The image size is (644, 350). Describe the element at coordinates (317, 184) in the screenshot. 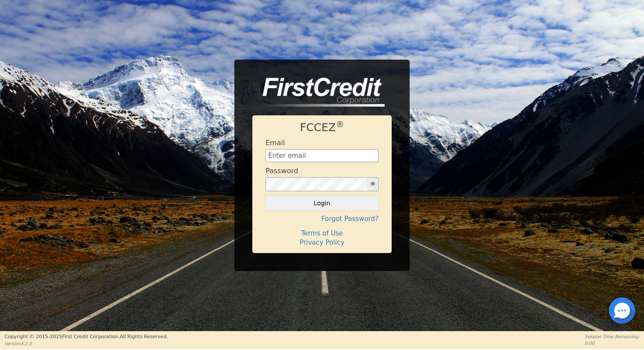

I see `input: password` at that location.